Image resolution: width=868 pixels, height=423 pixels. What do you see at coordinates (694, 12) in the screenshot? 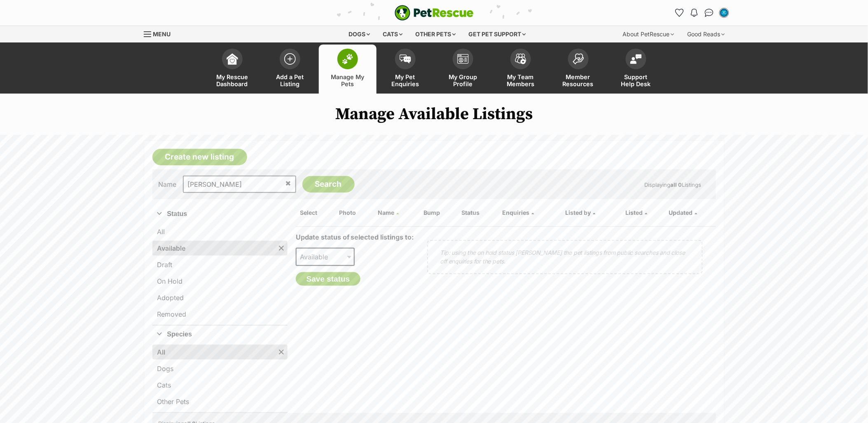
I see `img: notifications-46538b983faf8c2785f20acdc204bb7945ddae34d4c08c2a6579f10ce5e182be.svg` at bounding box center [694, 12].